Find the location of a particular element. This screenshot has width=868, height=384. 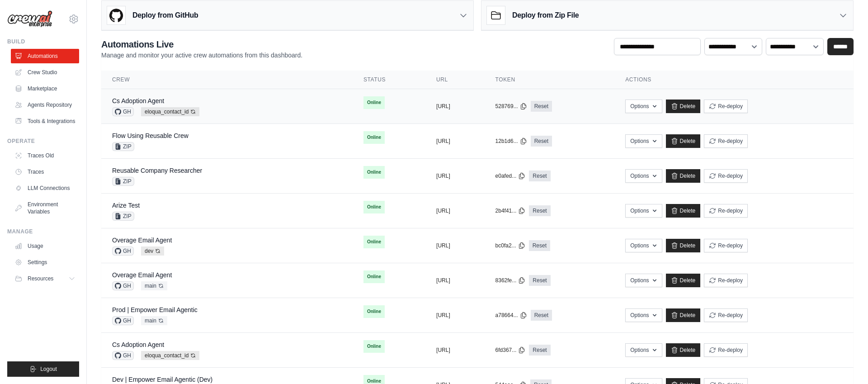

h3: Deploy from Zip File is located at coordinates (545, 15).